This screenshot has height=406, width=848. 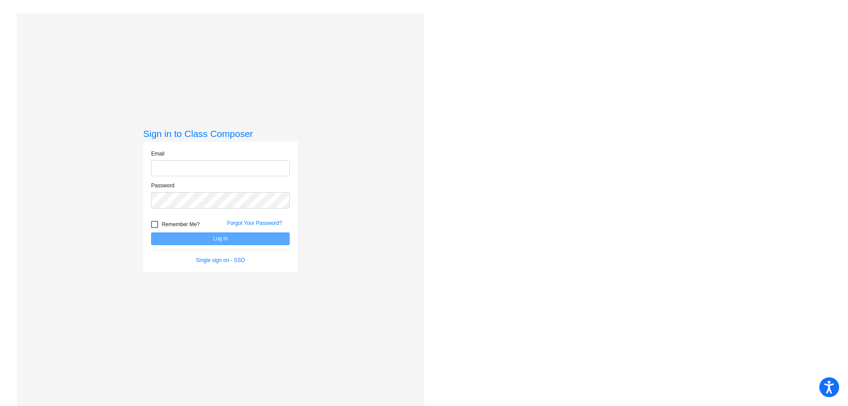 I want to click on label: Password, so click(x=163, y=186).